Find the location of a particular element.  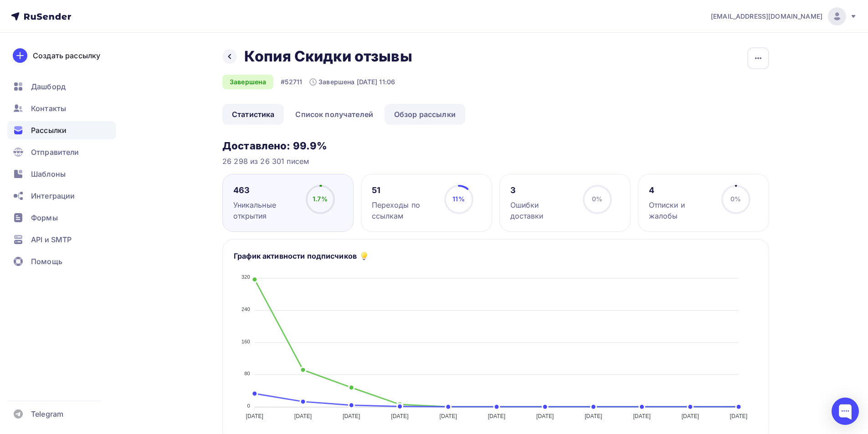

a: Формы is located at coordinates (62, 217).